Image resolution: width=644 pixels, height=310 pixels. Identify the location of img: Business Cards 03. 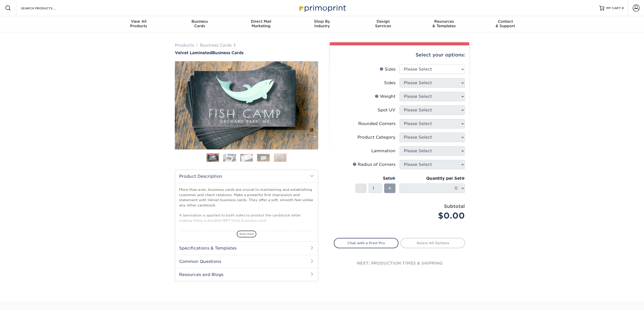
(247, 157).